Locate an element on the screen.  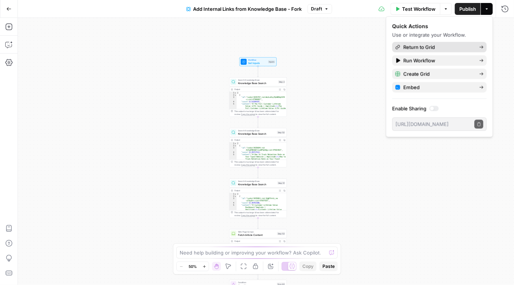
div: Search Knowledge BaseKnowledge Base SearchStep 2Output[ { "id":"vsdid:5035797:rid:Wo2cuEnyfQoNR9q... is located at coordinates (258, 97).